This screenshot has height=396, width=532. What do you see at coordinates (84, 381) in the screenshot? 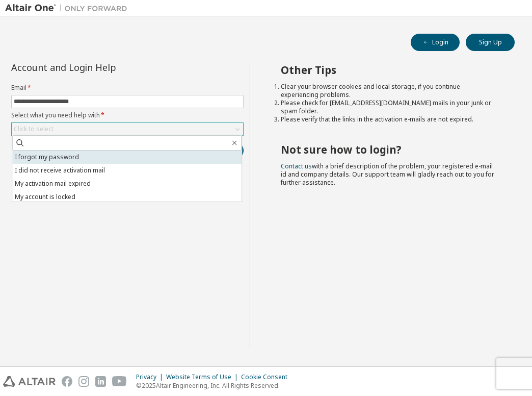
I see `img: instagram.svg` at bounding box center [84, 381].